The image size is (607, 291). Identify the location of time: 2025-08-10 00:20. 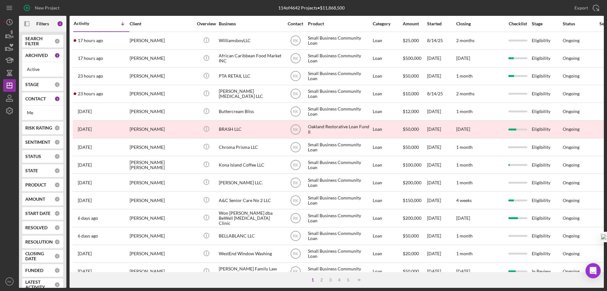
(85, 200).